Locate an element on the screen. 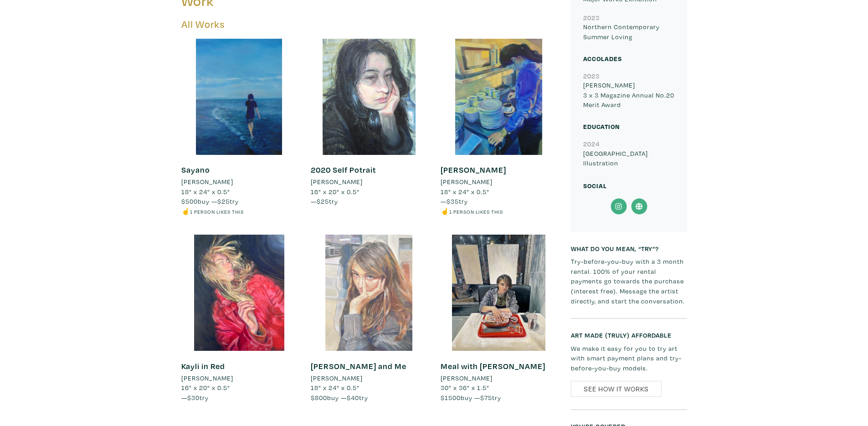  h6: What do you mean, “try”? is located at coordinates (629, 249).